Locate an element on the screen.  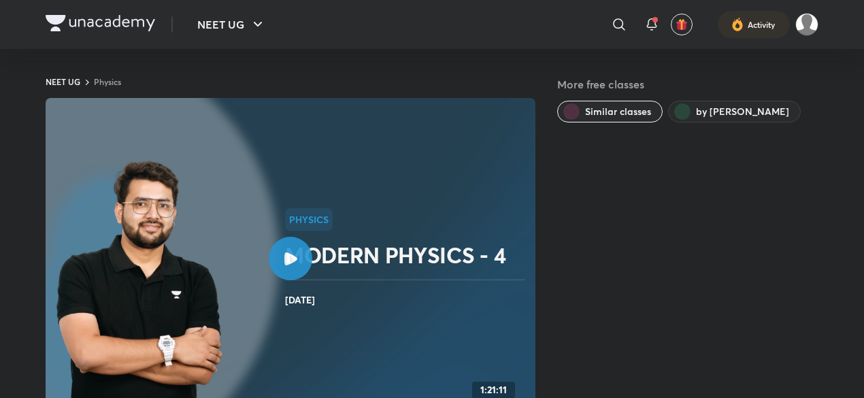
h5: More free classes is located at coordinates (688, 84).